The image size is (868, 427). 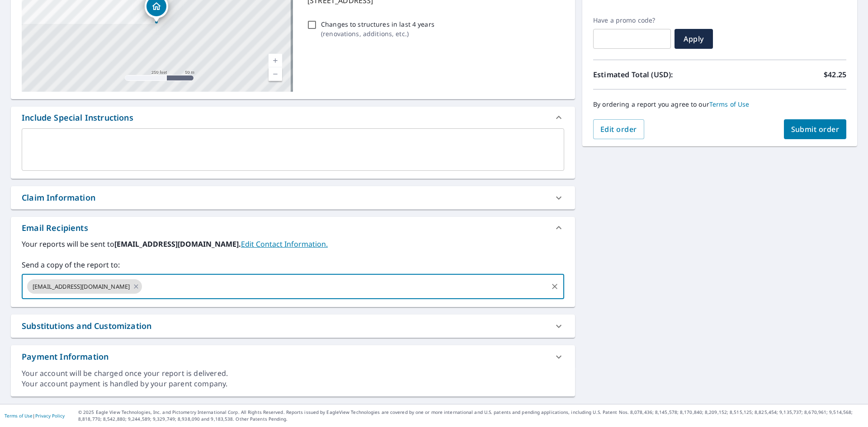 I want to click on span: Edit order, so click(x=619, y=129).